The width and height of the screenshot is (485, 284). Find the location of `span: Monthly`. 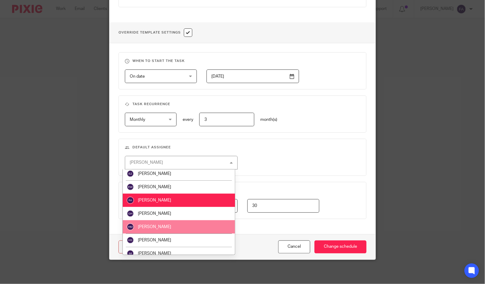

span: Monthly is located at coordinates (137, 120).